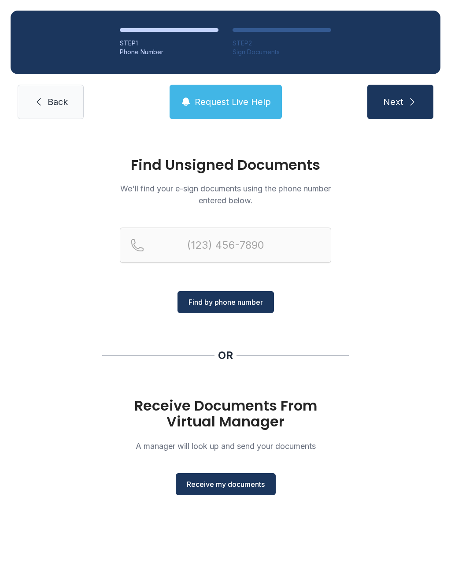  What do you see at coordinates (233, 102) in the screenshot?
I see `span: Request Live Help` at bounding box center [233, 102].